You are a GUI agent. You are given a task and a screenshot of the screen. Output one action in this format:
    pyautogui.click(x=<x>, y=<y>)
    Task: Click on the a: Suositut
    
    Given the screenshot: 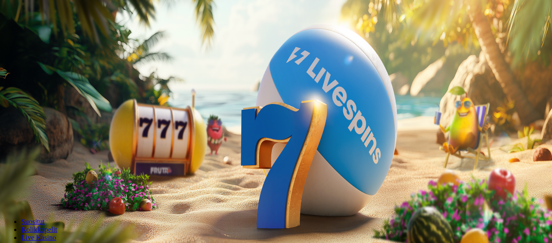 What is the action you would take?
    pyautogui.click(x=33, y=222)
    